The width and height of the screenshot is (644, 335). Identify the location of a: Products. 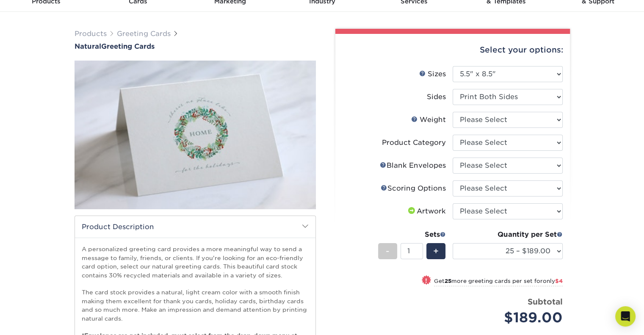
(91, 33).